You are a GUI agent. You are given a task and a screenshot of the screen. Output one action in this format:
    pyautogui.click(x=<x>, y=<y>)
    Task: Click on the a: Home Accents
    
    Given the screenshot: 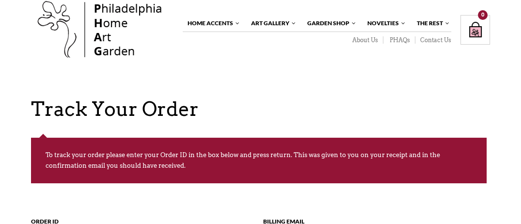 What is the action you would take?
    pyautogui.click(x=211, y=23)
    